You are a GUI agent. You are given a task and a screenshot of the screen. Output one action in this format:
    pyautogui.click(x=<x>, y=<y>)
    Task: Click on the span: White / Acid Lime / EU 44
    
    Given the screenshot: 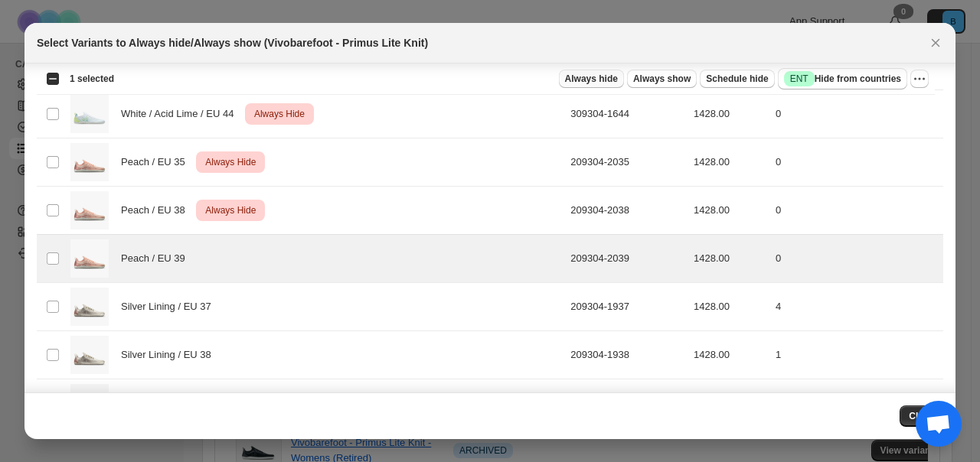 What is the action you would take?
    pyautogui.click(x=182, y=114)
    